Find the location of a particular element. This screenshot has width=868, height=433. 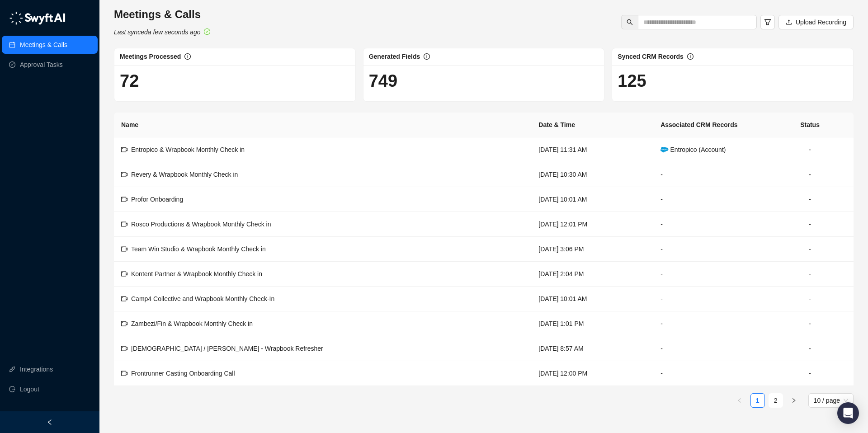

li: 2 is located at coordinates (776, 400).